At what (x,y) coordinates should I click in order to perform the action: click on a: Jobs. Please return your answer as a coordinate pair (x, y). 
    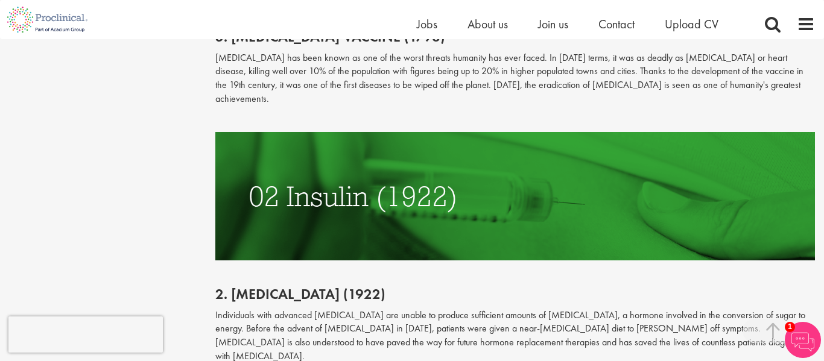
    Looking at the image, I should click on (427, 24).